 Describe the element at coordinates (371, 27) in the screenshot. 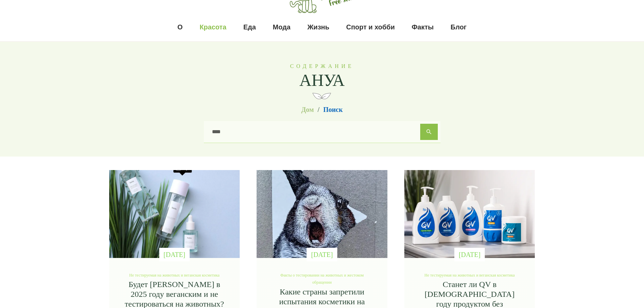

I see `font: Спорт и хобби` at that location.